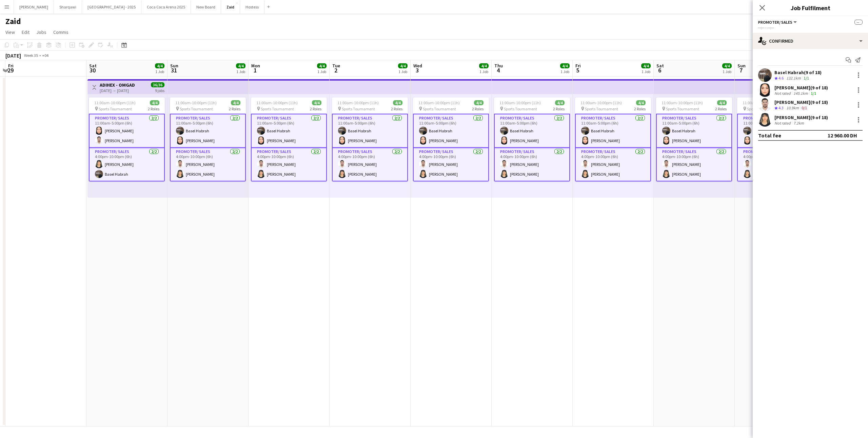 The image size is (868, 438). Describe the element at coordinates (660, 70) in the screenshot. I see `span: 6` at that location.